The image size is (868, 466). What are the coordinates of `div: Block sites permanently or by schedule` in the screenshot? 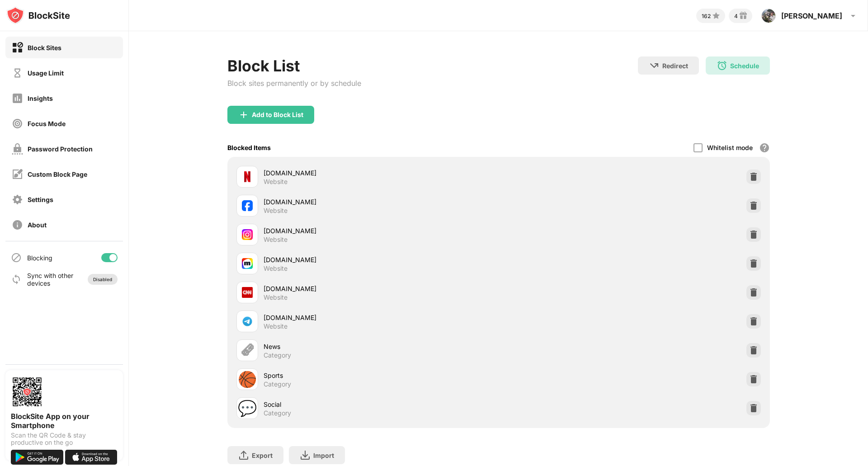 It's located at (294, 83).